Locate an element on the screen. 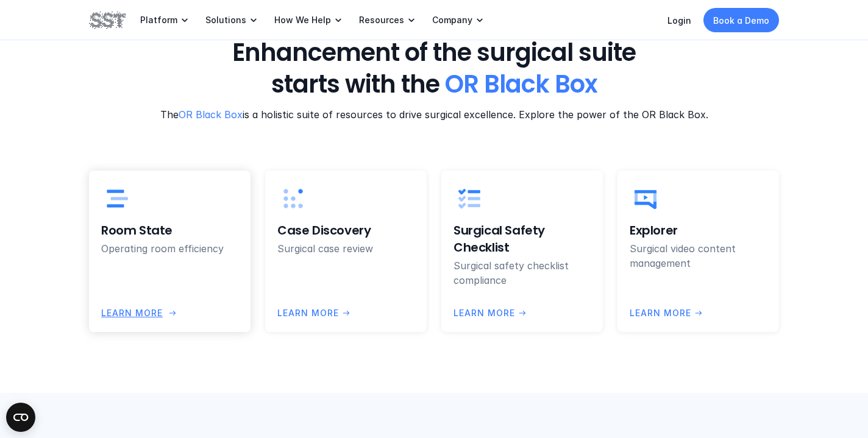 Image resolution: width=868 pixels, height=438 pixels. p: Surgical safety checklist compliance is located at coordinates (521, 272).